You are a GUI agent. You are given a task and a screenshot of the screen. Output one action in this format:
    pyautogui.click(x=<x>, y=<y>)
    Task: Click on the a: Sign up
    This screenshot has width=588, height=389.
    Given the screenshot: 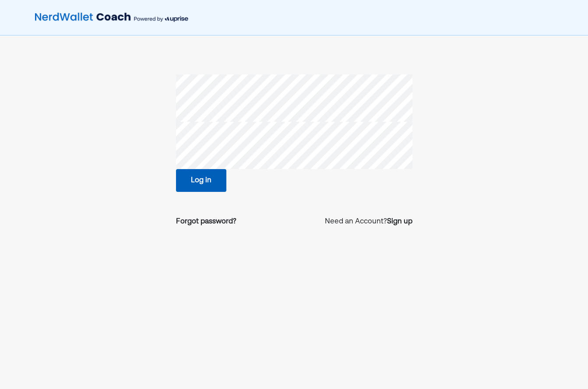 What is the action you would take?
    pyautogui.click(x=399, y=222)
    